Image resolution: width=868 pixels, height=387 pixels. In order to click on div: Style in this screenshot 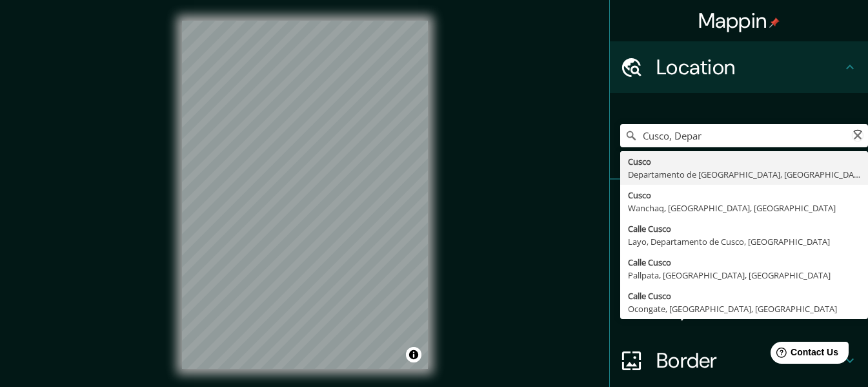, I will do `click(739, 257)`.